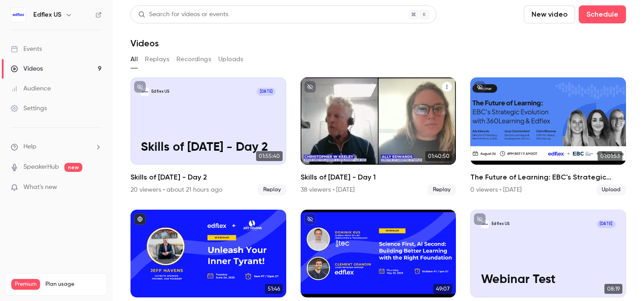 The height and width of the screenshot is (301, 644). I want to click on div: Settings, so click(29, 109).